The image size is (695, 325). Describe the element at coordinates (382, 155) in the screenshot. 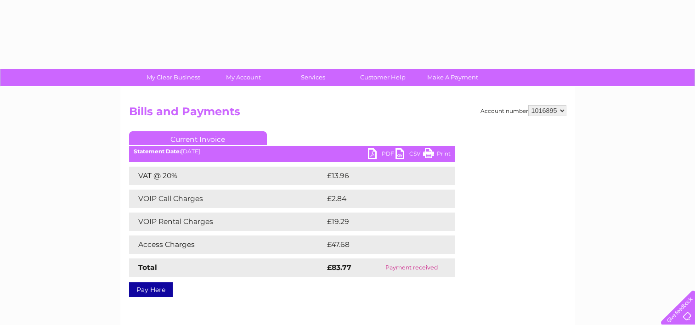

I see `a: PDF` at that location.